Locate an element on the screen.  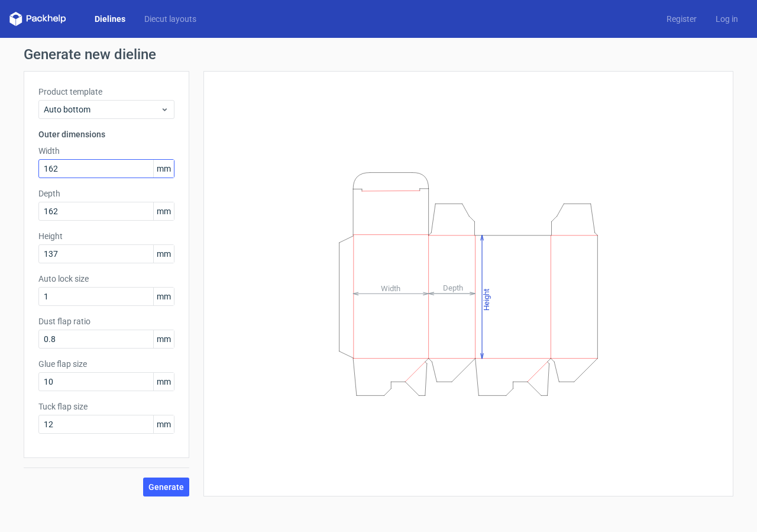
label: Auto lock size is located at coordinates (107, 279).